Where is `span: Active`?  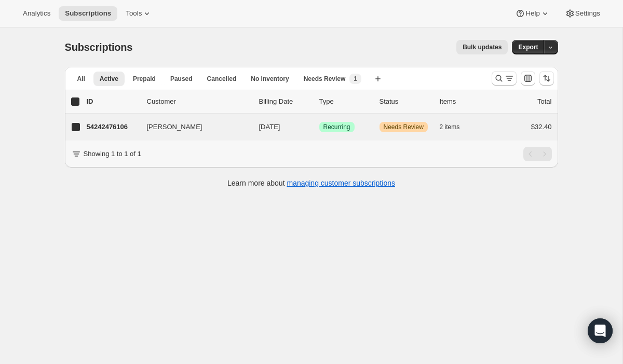 span: Active is located at coordinates (109, 79).